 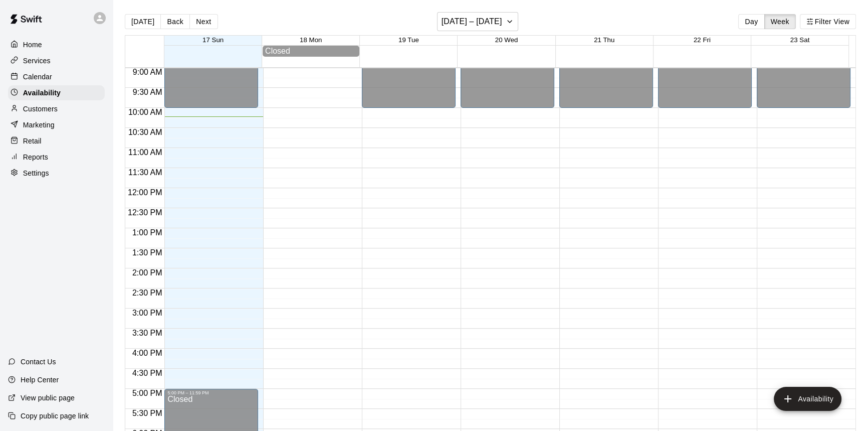 I want to click on div: 5:00 PM – 11:59 PM, so click(x=211, y=393).